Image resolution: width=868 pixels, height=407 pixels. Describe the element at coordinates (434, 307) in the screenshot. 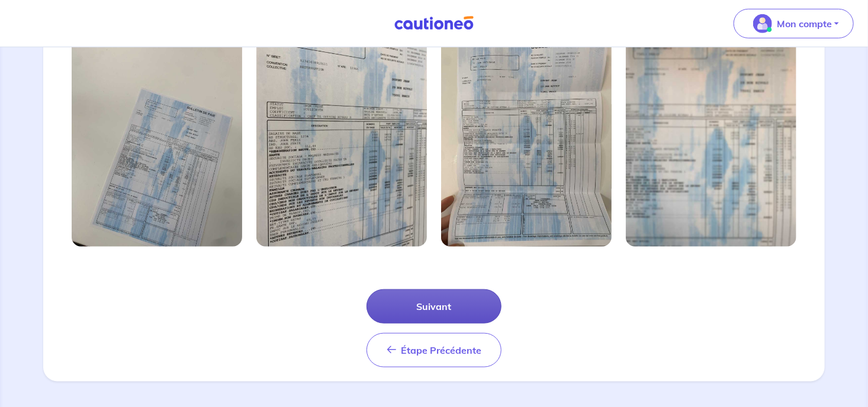

I see `button: Suivant` at that location.